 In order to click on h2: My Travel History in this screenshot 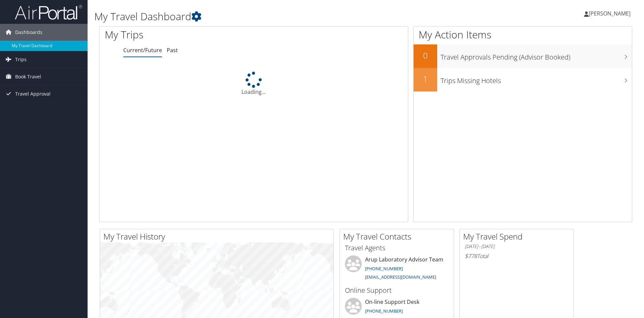, I will do `click(219, 237)`.